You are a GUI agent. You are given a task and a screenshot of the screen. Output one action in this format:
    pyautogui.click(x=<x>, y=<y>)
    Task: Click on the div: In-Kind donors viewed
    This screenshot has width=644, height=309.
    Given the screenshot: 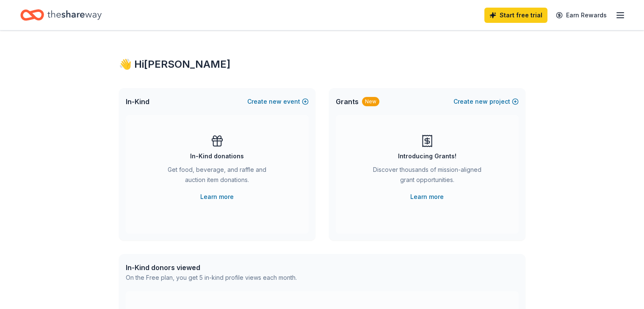 What is the action you would take?
    pyautogui.click(x=211, y=268)
    